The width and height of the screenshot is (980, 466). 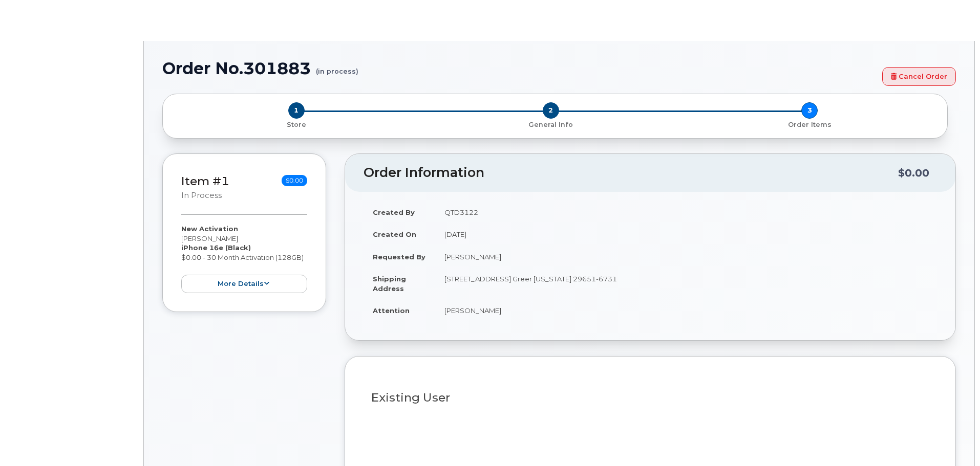 I want to click on p: Store, so click(x=296, y=125).